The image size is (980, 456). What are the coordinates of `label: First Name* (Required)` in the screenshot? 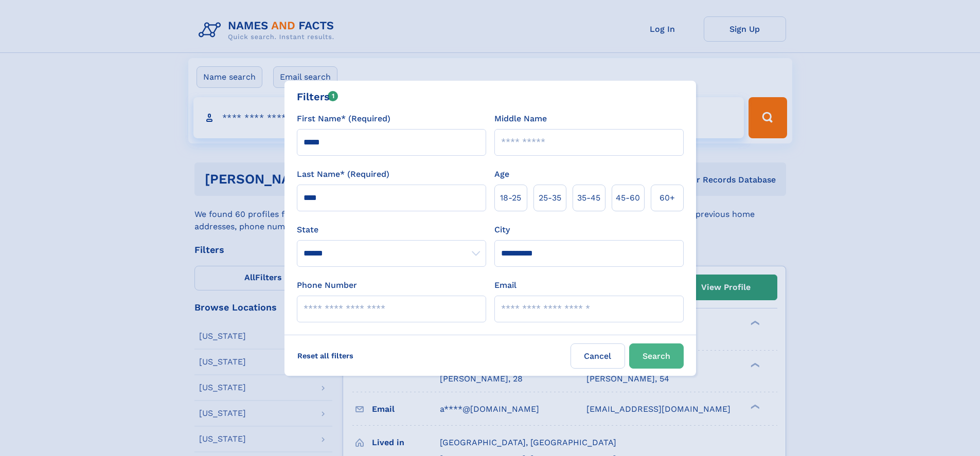 It's located at (344, 118).